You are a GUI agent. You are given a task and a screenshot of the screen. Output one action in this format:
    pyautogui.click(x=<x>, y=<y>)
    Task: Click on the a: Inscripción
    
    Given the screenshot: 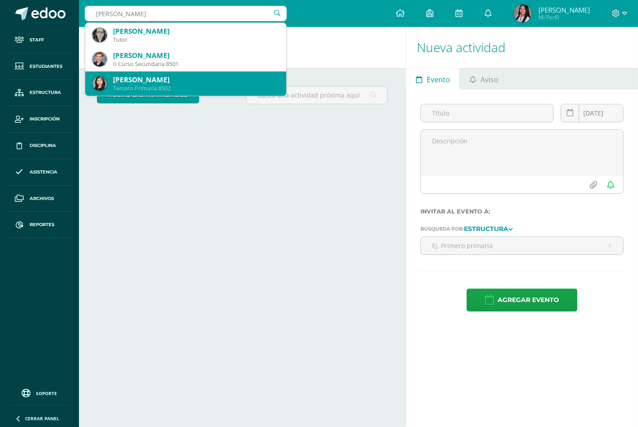 What is the action you would take?
    pyautogui.click(x=40, y=119)
    